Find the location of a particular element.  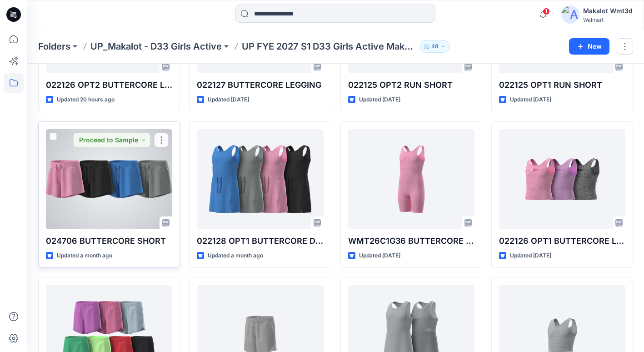

p: 022128 OPT1 BUTTERCORE DRESS is located at coordinates (260, 241).